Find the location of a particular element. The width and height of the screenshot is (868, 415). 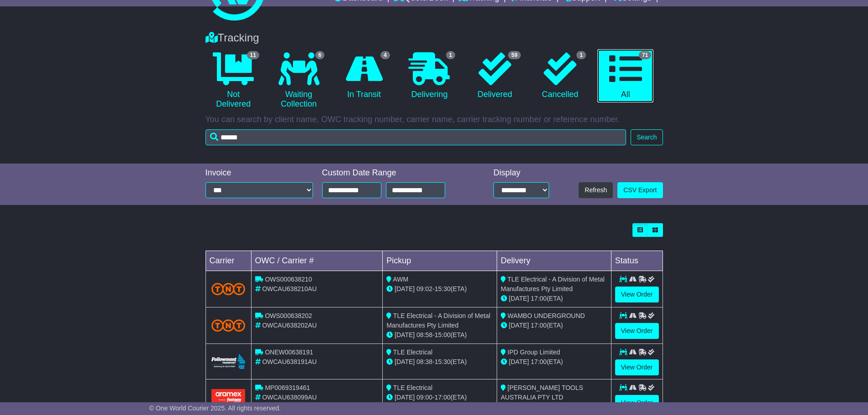

span: 09:00 is located at coordinates (424, 398).